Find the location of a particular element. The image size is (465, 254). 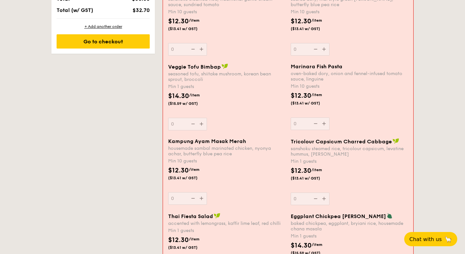

span: Veggie Tofu Bimbap is located at coordinates (195, 67).